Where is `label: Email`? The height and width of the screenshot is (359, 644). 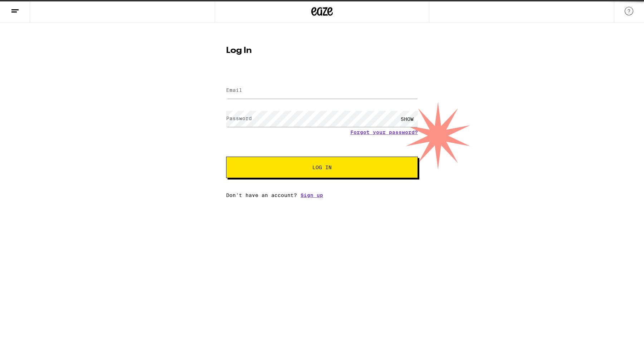
label: Email is located at coordinates (234, 90).